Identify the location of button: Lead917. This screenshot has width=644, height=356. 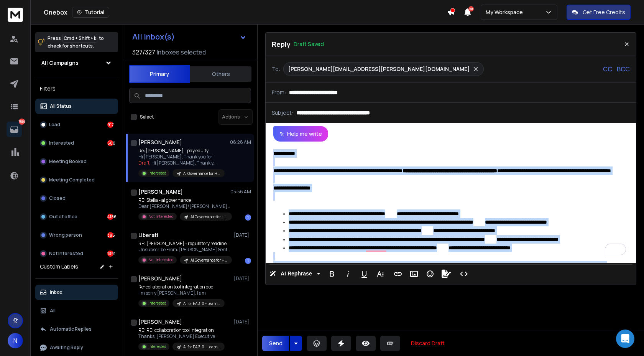
(77, 125).